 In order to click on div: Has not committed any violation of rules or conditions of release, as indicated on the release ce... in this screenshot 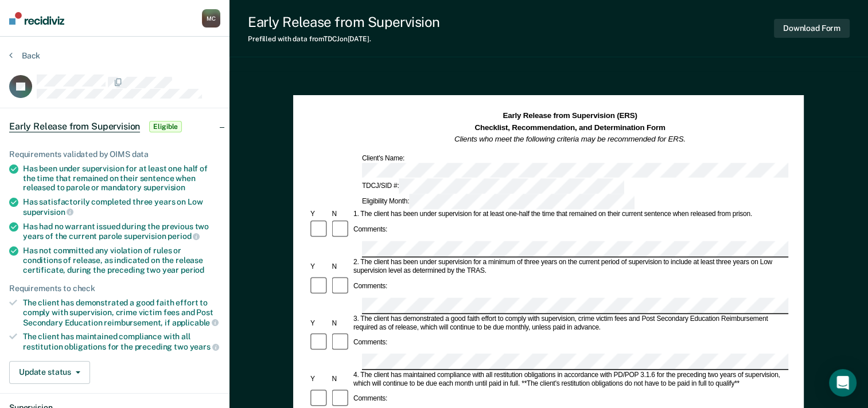, I will do `click(122, 260)`.